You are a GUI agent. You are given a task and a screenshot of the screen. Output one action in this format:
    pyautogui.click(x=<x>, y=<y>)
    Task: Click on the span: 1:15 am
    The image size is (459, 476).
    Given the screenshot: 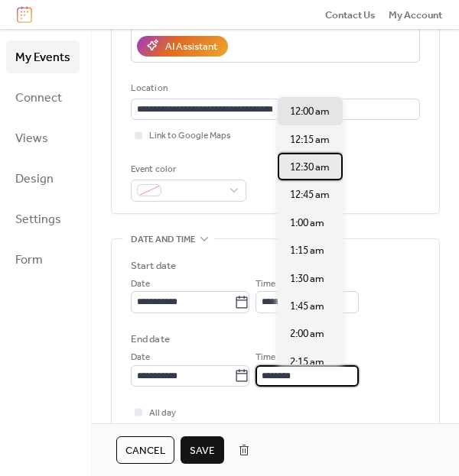 What is the action you would take?
    pyautogui.click(x=307, y=250)
    